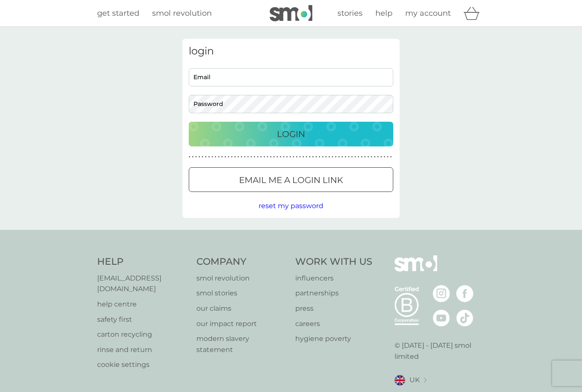 Image resolution: width=582 pixels, height=392 pixels. I want to click on img: visit the smol Youtube page, so click(441, 318).